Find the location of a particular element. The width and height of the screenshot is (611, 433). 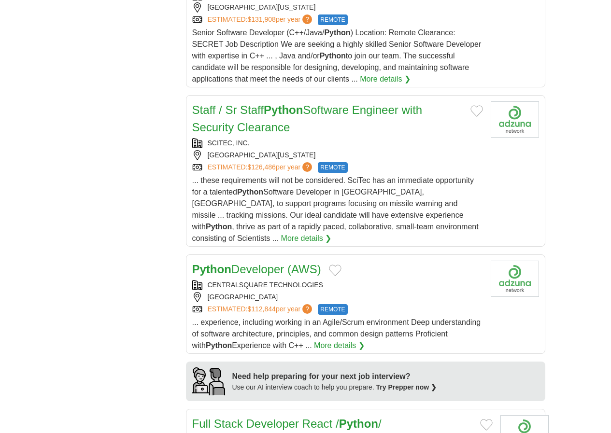

div: Use our AI interview coach to help you prepare. is located at coordinates (335, 387).